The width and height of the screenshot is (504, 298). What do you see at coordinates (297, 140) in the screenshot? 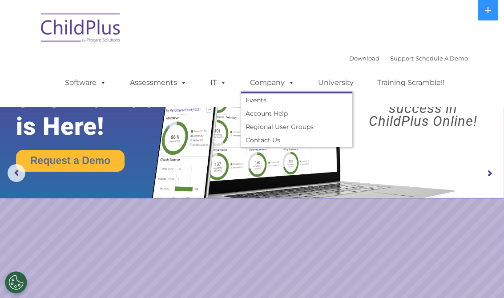
I see `a: Contact Us` at bounding box center [297, 140].